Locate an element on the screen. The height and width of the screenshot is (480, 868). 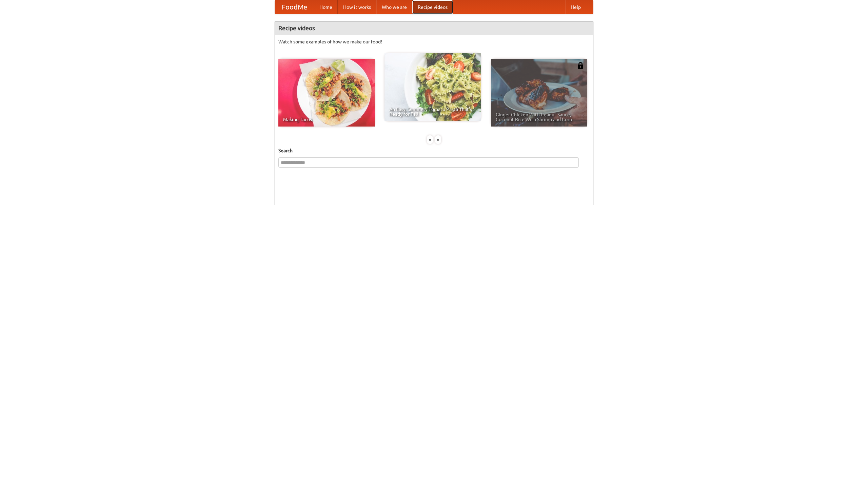
h4: Recipe videos is located at coordinates (434, 28).